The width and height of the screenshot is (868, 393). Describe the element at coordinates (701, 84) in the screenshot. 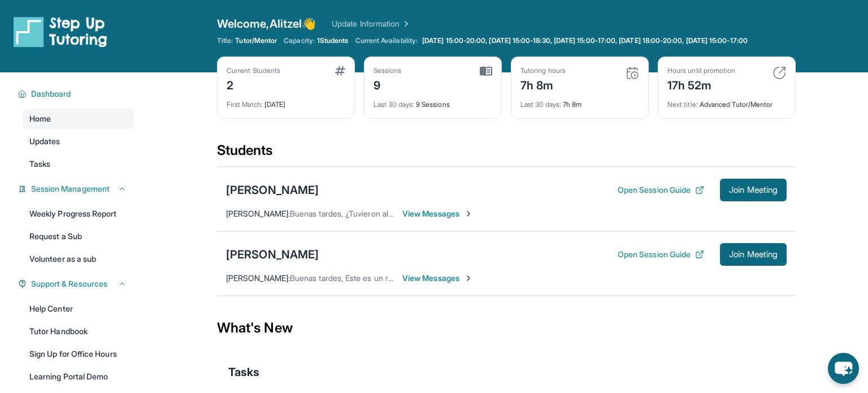

I see `div: 17h 52m` at that location.